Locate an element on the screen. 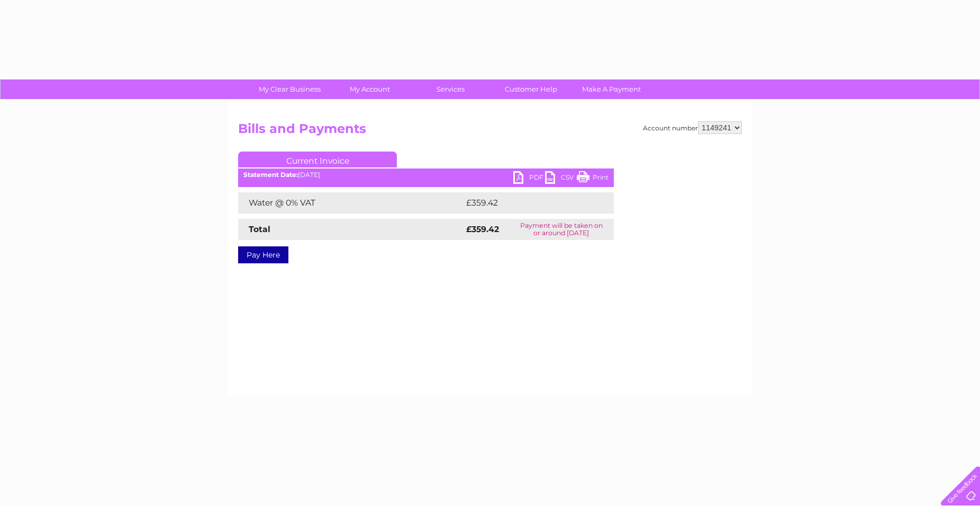  a: Make A Payment is located at coordinates (611, 89).